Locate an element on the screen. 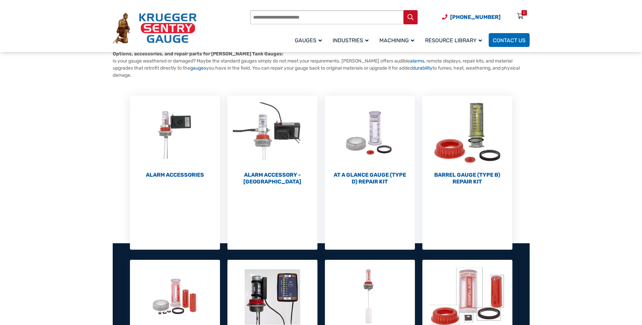 The image size is (642, 325). span: Contact Us is located at coordinates (509, 40).